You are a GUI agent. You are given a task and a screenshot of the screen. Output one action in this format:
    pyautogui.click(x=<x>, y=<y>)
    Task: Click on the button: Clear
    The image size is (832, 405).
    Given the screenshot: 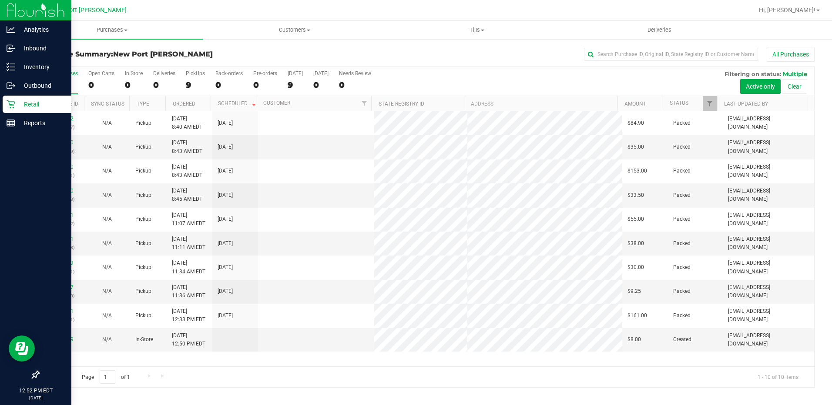 What is the action you would take?
    pyautogui.click(x=794, y=87)
    